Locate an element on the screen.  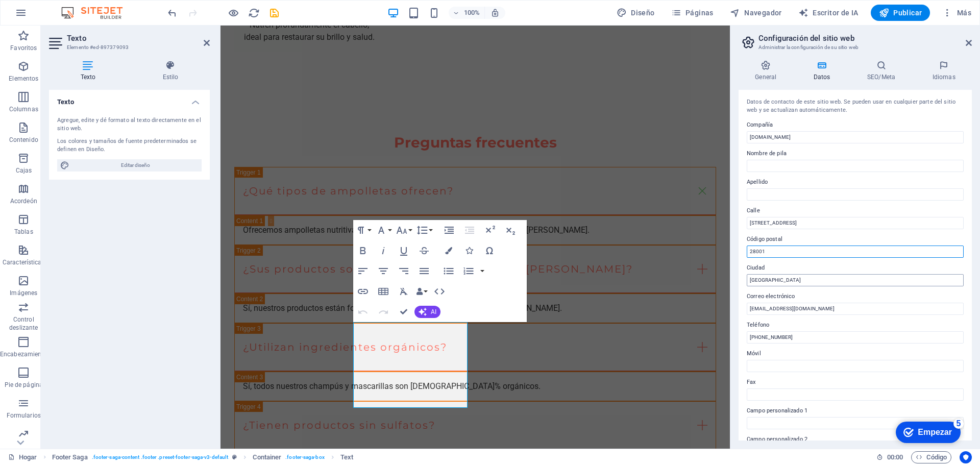
span: . footer-saga-box is located at coordinates (305, 457).